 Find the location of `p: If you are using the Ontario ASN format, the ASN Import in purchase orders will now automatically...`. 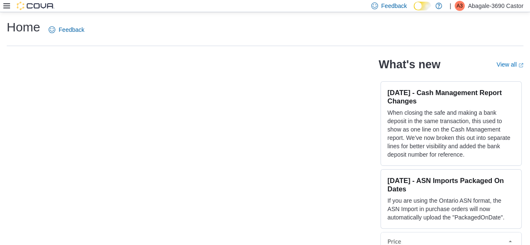

p: If you are using the Ontario ASN format, the ASN Import in purchase orders will now automatically... is located at coordinates (450, 209).